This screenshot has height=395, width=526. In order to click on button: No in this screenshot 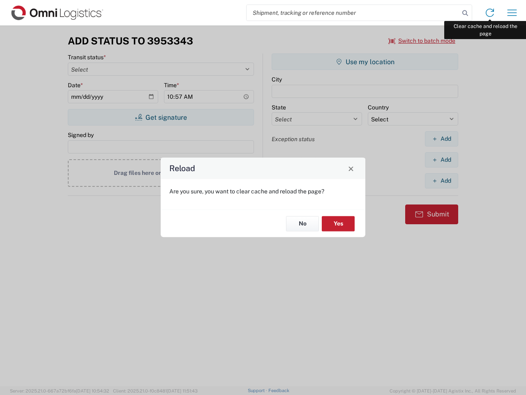, I will do `click(303, 223)`.